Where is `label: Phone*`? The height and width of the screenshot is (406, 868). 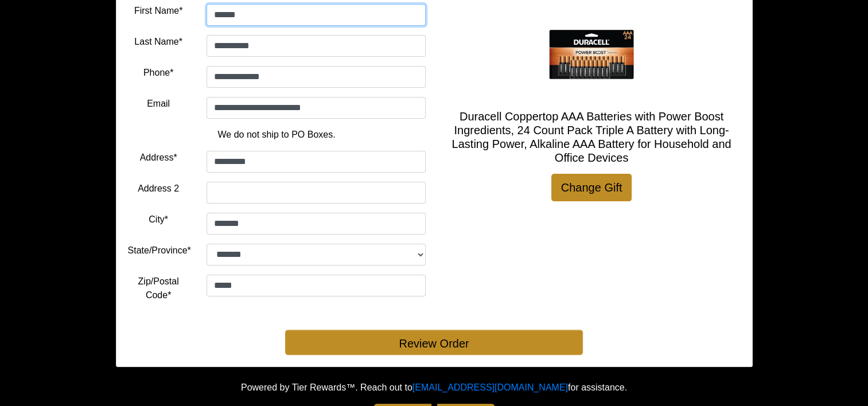
label: Phone* is located at coordinates (158, 73).